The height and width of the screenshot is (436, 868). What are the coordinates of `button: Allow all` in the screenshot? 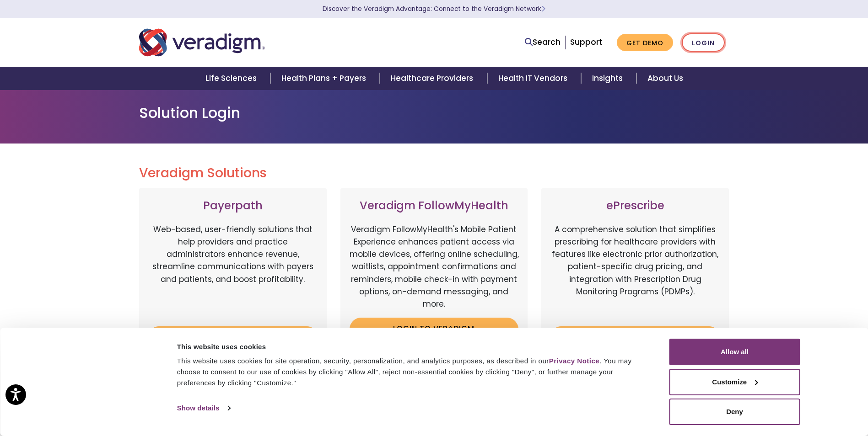 It's located at (735, 352).